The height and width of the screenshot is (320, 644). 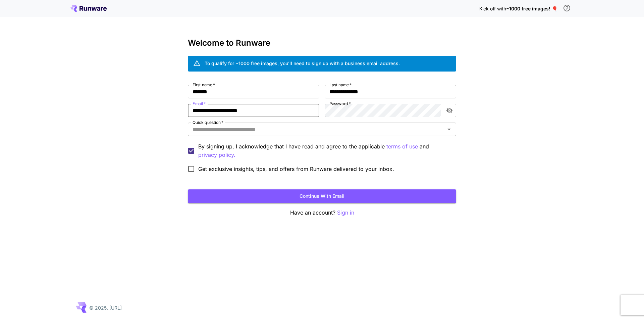 What do you see at coordinates (324, 151) in the screenshot?
I see `p: By signing up, I acknowledge that I have read and agree to the applicable and` at bounding box center [324, 151].